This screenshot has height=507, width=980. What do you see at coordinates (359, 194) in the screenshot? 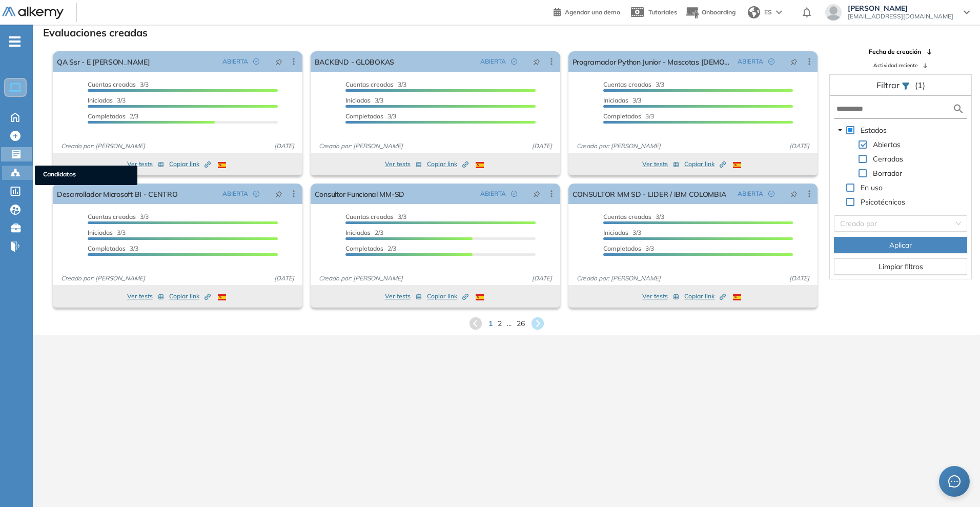
I see `a: Consultor Funcional MM-SD` at bounding box center [359, 194].